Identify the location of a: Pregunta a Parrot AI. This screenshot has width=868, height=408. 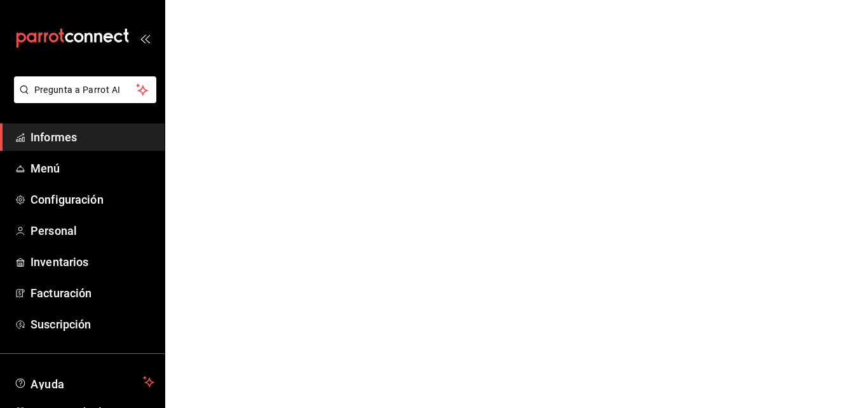
(83, 98).